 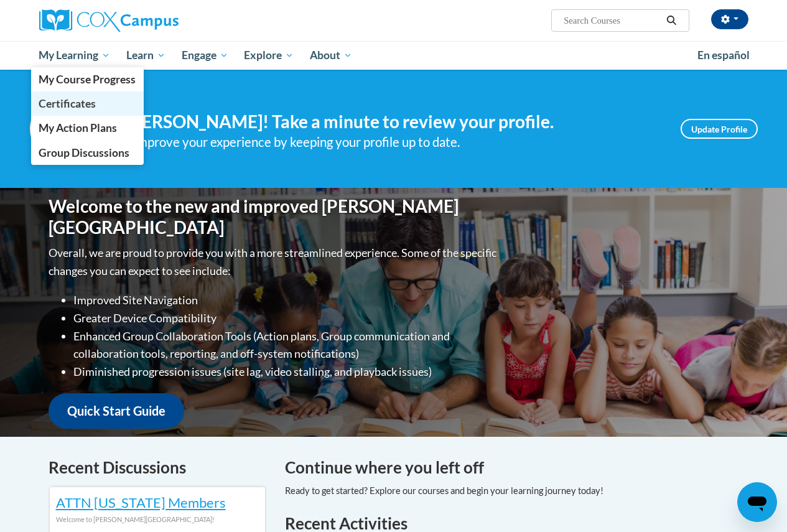 What do you see at coordinates (723, 55) in the screenshot?
I see `a: En español` at bounding box center [723, 55].